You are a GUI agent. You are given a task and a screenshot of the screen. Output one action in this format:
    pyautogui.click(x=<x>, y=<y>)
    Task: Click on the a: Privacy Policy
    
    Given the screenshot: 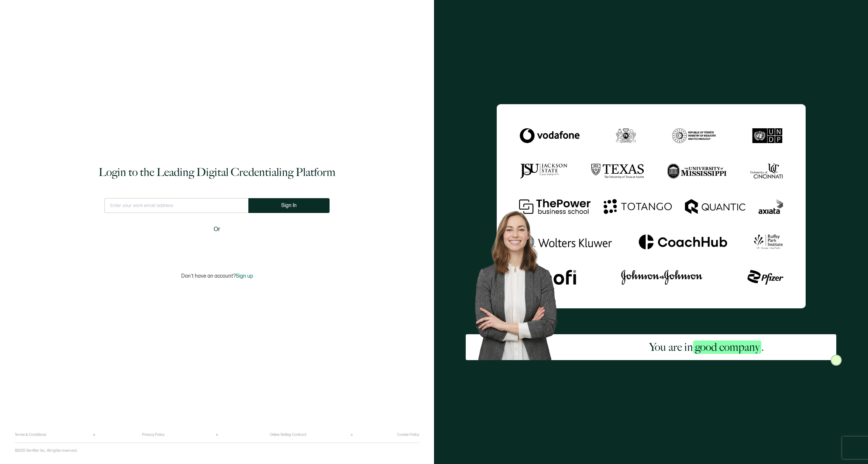 What is the action you would take?
    pyautogui.click(x=154, y=435)
    